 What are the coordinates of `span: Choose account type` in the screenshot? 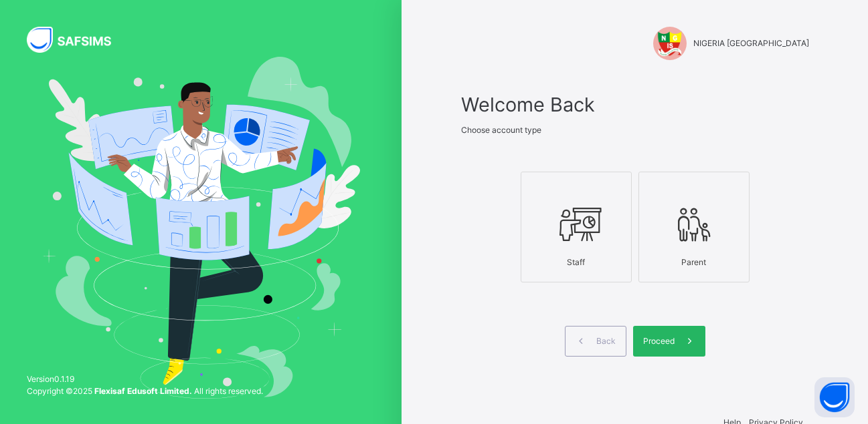 It's located at (502, 130).